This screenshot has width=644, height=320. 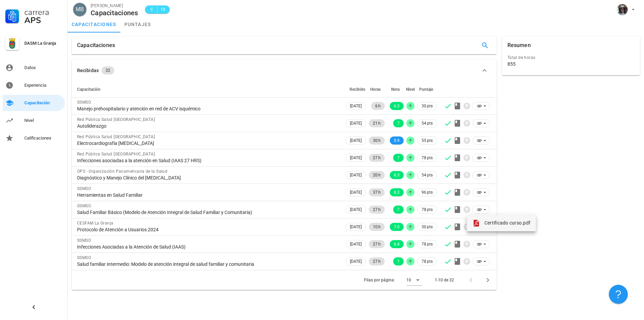 I want to click on span: Nivel, so click(x=410, y=89).